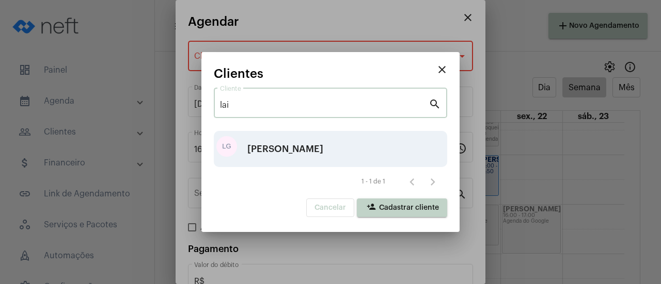  I want to click on input: Pesquisar cliente, so click(324, 105).